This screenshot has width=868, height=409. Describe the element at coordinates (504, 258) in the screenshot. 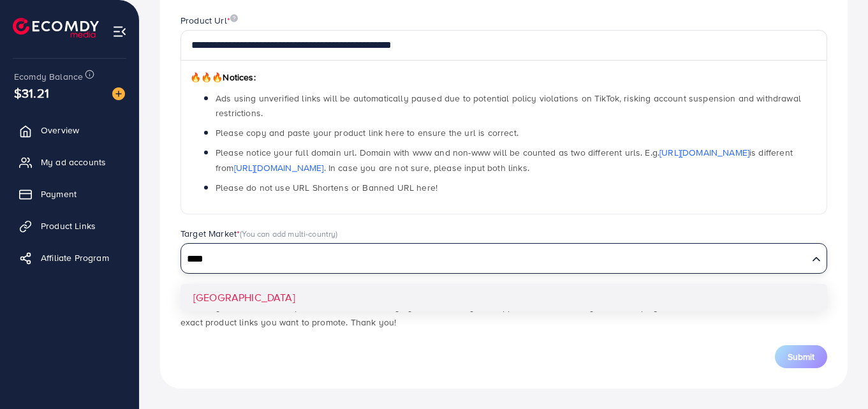

I see `div: Search for option` at that location.